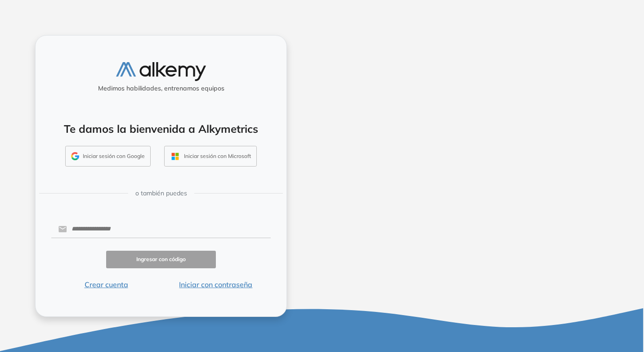  Describe the element at coordinates (161, 193) in the screenshot. I see `span: o también puedes` at that location.